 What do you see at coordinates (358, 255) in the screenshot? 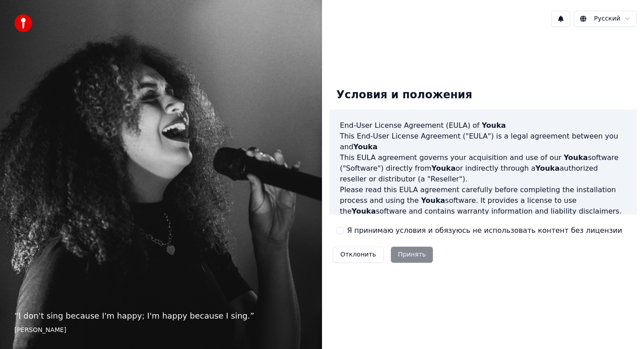
I see `button: Отклонить` at bounding box center [358, 255].